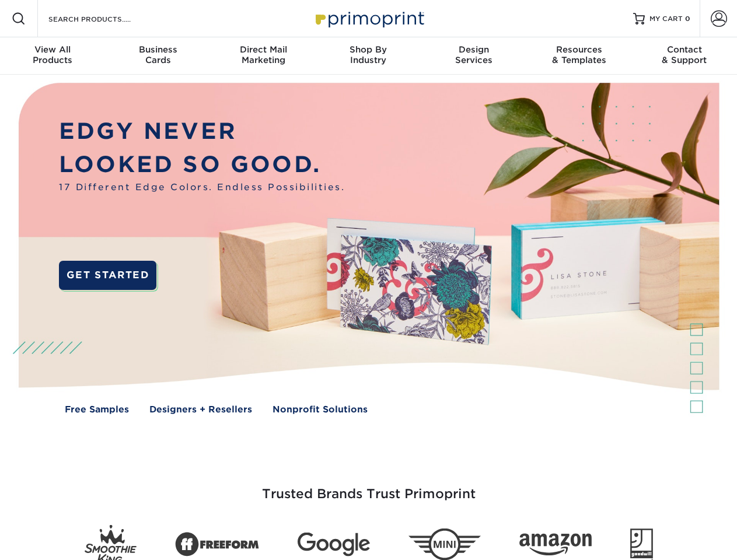 The height and width of the screenshot is (560, 737). Describe the element at coordinates (202, 187) in the screenshot. I see `span: 17 Different Edge Colors. Endless Possibilities.` at that location.